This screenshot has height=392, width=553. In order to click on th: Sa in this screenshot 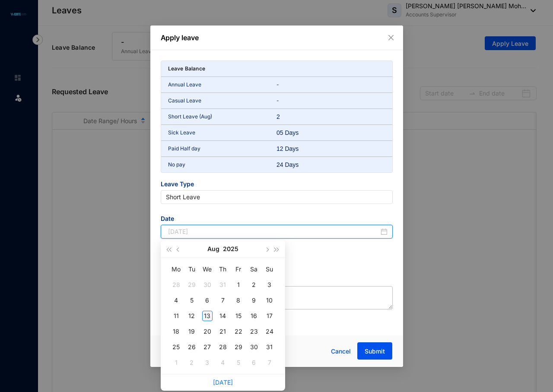, I will do `click(254, 269)`.